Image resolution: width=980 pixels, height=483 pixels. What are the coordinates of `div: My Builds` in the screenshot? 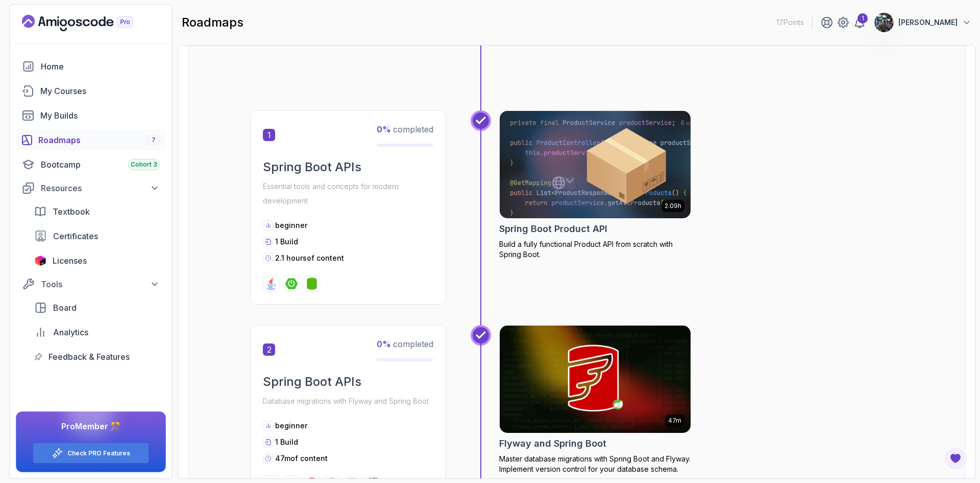 It's located at (100, 115).